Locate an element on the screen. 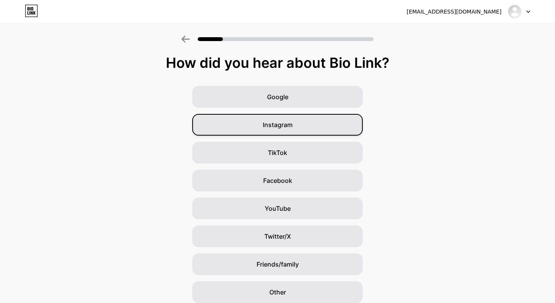 The image size is (555, 303). span: TikTok is located at coordinates (278, 153).